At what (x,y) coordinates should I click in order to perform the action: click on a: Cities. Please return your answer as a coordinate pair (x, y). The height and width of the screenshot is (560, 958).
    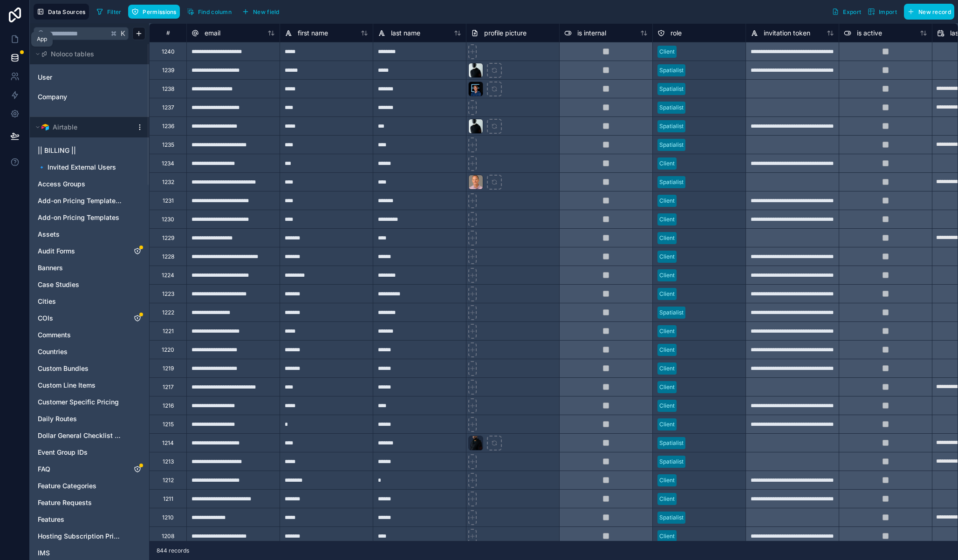
    Looking at the image, I should click on (80, 301).